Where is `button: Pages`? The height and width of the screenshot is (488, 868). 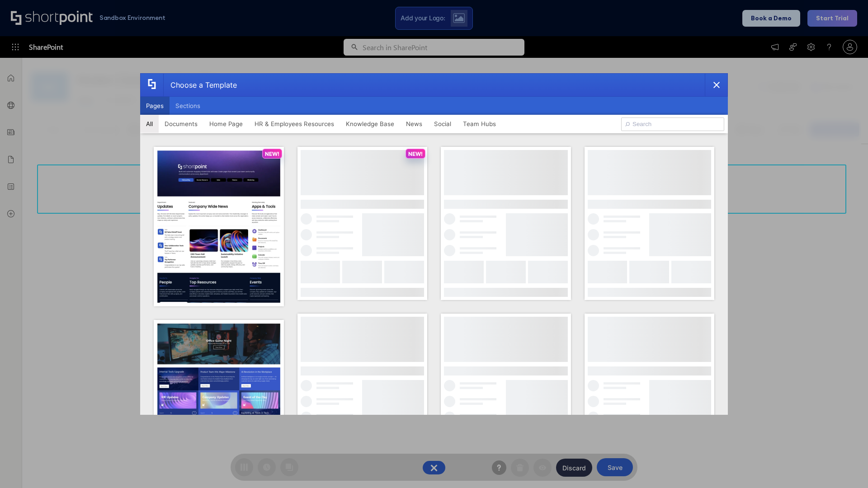 button: Pages is located at coordinates (154, 106).